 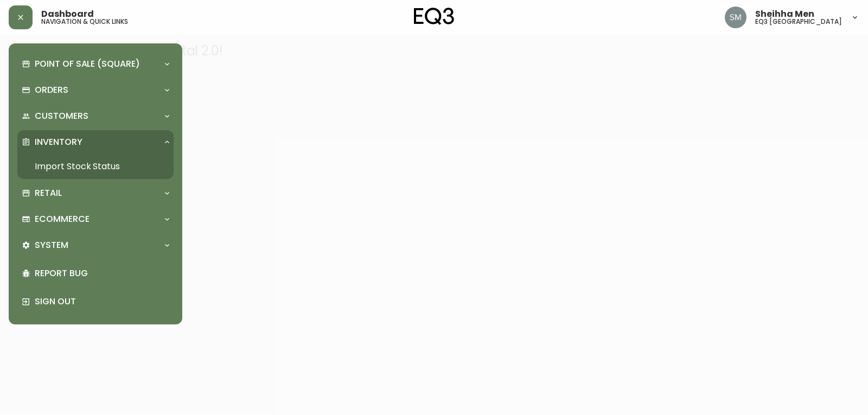 I want to click on p: Ecommerce, so click(x=62, y=219).